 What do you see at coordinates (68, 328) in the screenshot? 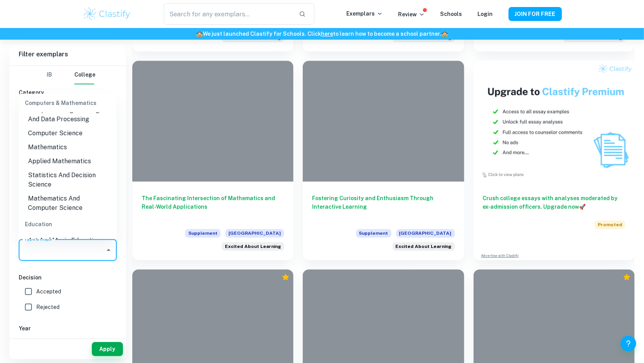
I see `h6: Year` at bounding box center [68, 328].